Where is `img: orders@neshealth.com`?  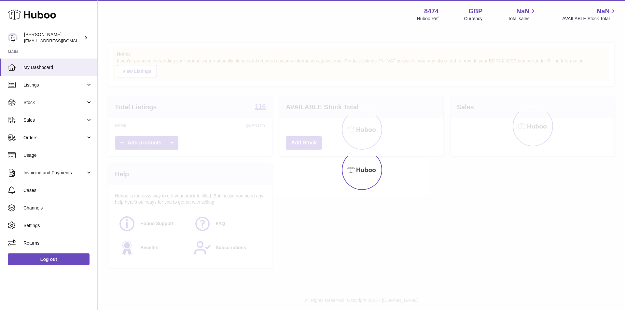 img: orders@neshealth.com is located at coordinates (13, 38).